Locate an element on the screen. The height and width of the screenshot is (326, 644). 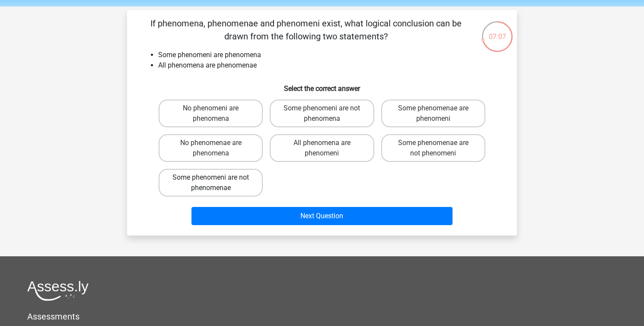
label: Some phenomeni are not phenomena is located at coordinates (321, 113).